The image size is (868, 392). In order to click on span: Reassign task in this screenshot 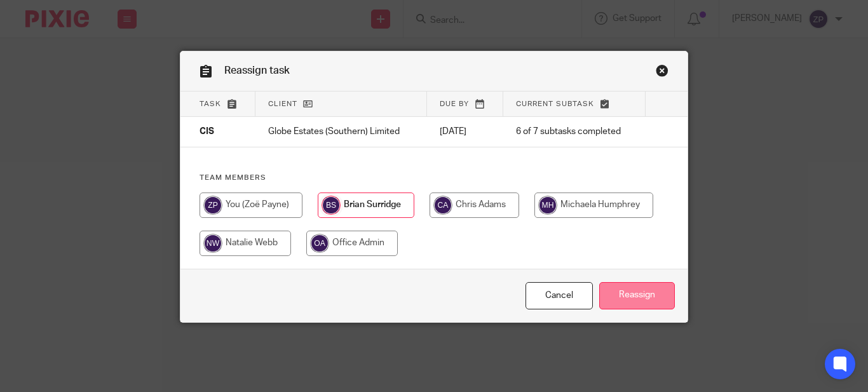, I will do `click(256, 71)`.